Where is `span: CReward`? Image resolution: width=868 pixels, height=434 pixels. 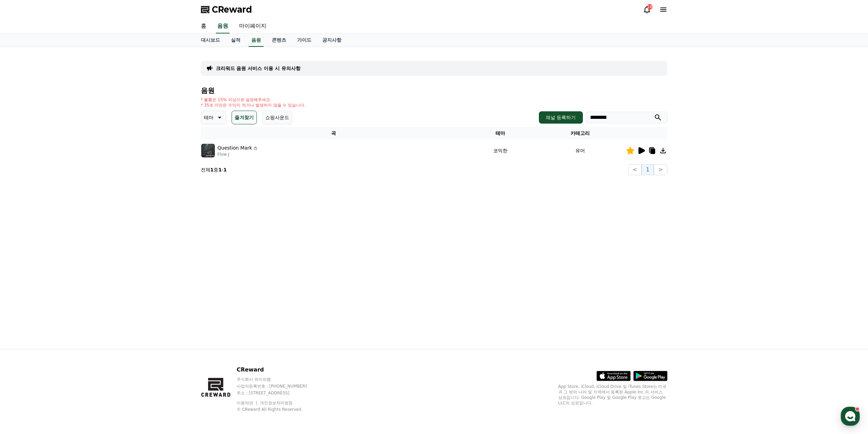 span: CReward is located at coordinates (232, 10).